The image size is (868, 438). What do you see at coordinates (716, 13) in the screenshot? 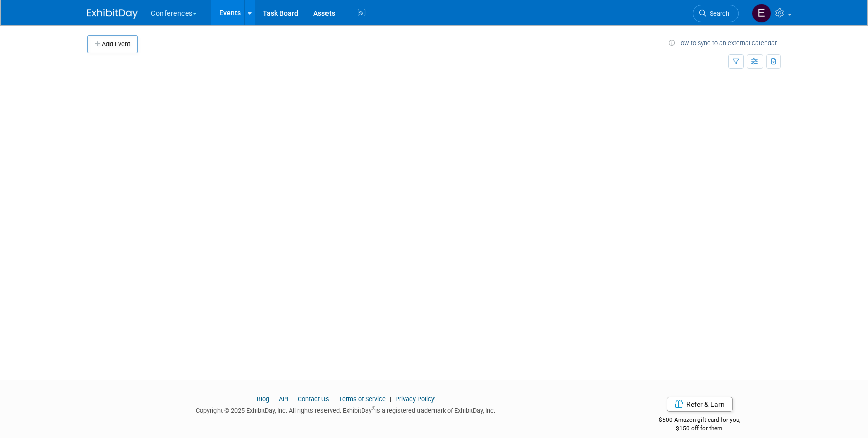
I see `a: Search` at bounding box center [716, 13].